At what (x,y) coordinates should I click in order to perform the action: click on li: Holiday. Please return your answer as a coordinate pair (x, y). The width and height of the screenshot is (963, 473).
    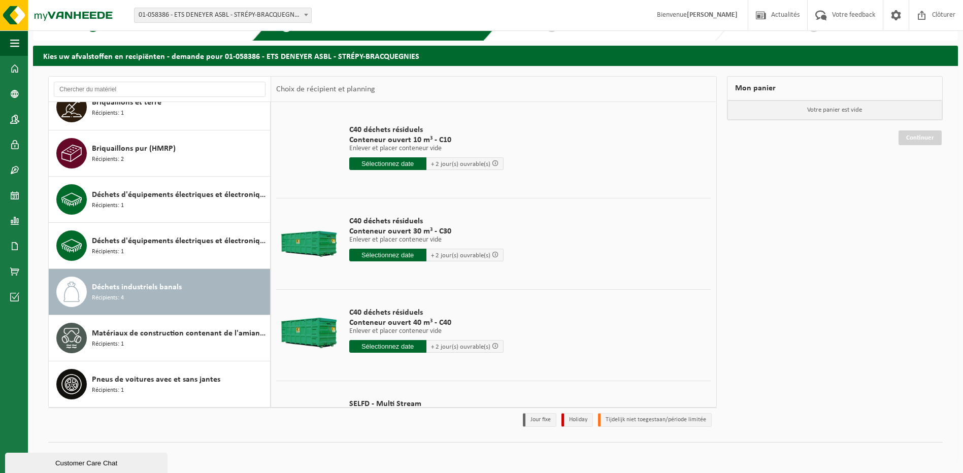
    Looking at the image, I should click on (577, 420).